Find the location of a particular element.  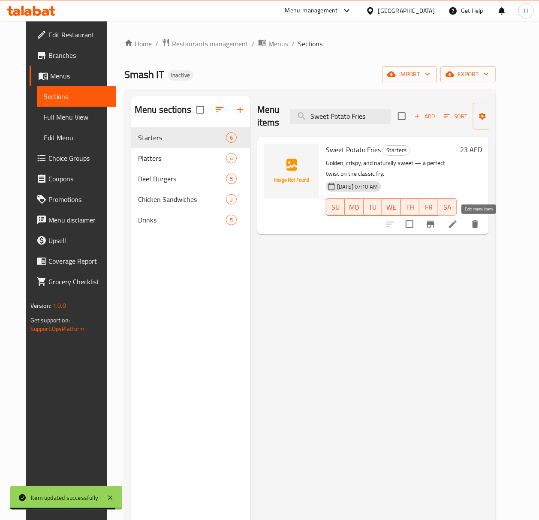

a: Sections is located at coordinates (76, 96).